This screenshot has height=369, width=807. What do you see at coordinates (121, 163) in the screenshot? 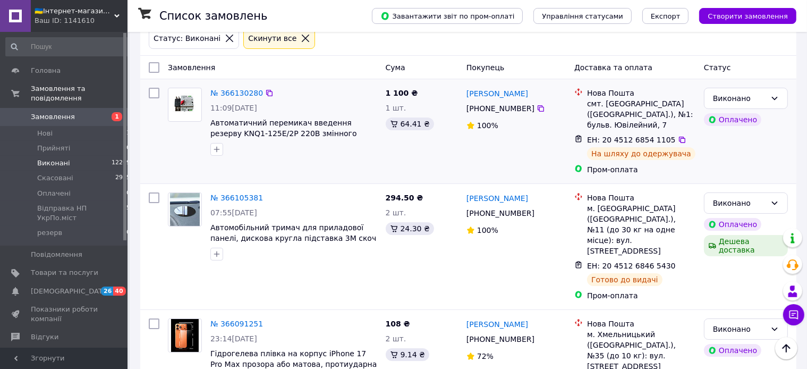
I see `span: 12269` at bounding box center [121, 163].